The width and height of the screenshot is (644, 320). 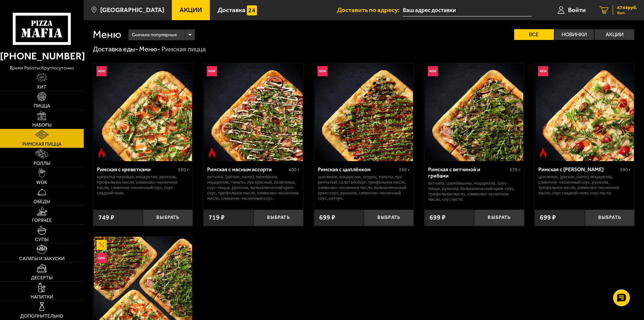 I want to click on span: Доставить по адресу:, so click(x=370, y=10).